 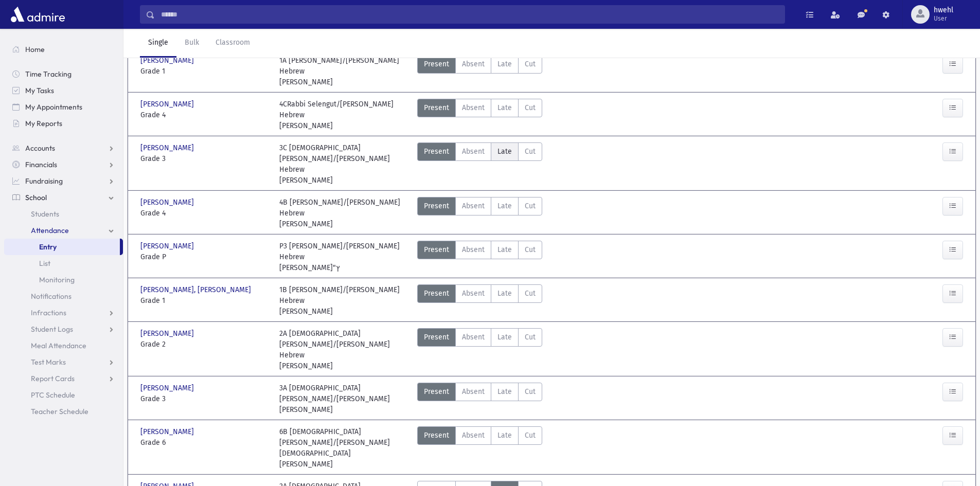 What do you see at coordinates (40, 148) in the screenshot?
I see `span: Accounts` at bounding box center [40, 148].